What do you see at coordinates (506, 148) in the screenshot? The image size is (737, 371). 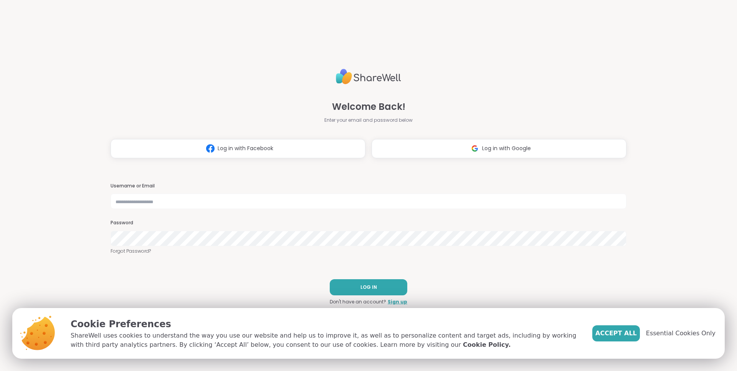 I see `span: Log in with Google` at bounding box center [506, 148].